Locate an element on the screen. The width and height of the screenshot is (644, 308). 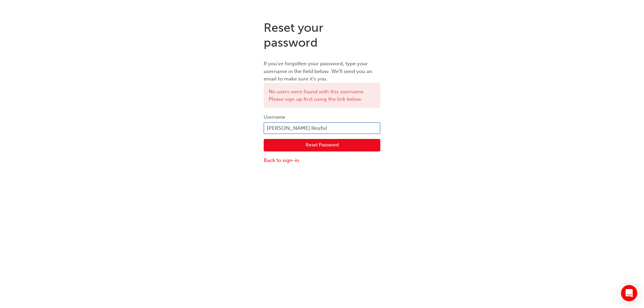
button: Reset Password is located at coordinates (322, 145).